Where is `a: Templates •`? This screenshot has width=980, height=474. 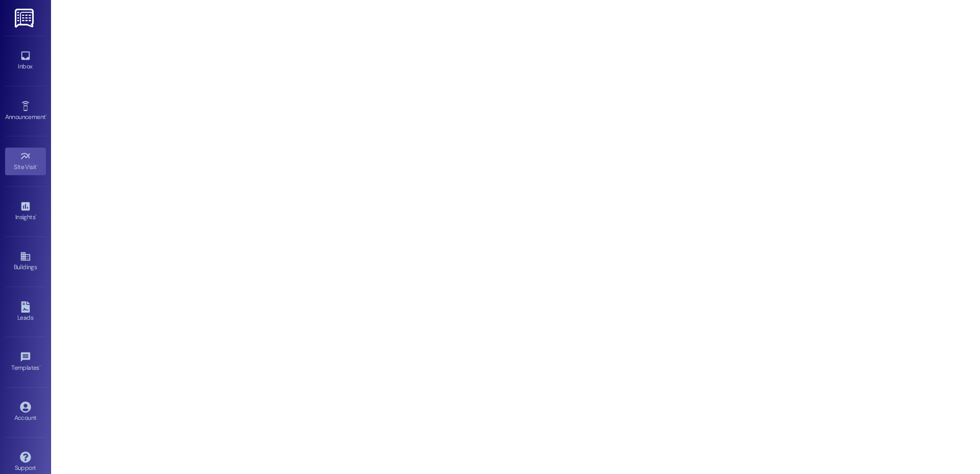
a: Templates • is located at coordinates (26, 362).